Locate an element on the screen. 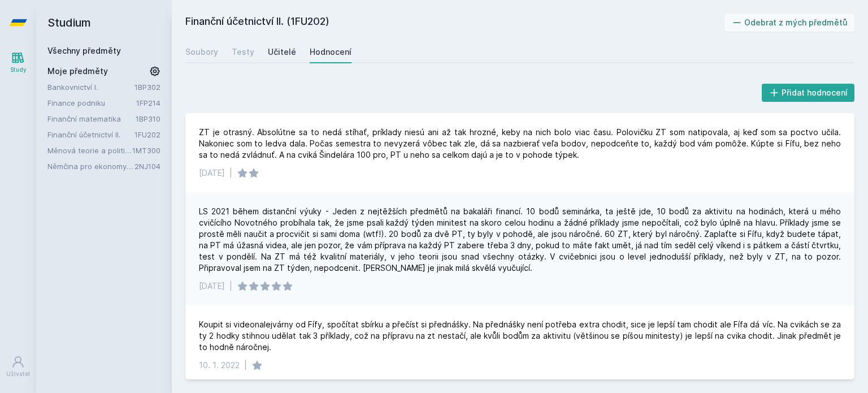 Image resolution: width=868 pixels, height=393 pixels. a: Finanční účetnictví II. is located at coordinates (91, 135).